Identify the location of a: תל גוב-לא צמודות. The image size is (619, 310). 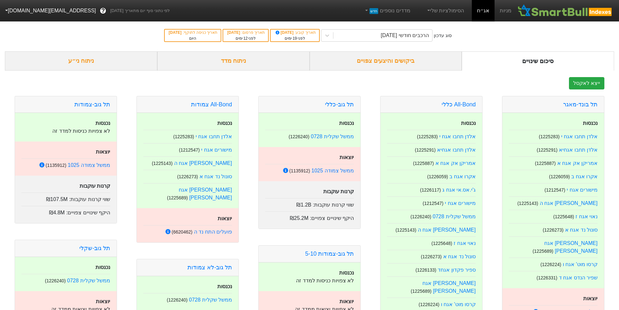
(209, 267).